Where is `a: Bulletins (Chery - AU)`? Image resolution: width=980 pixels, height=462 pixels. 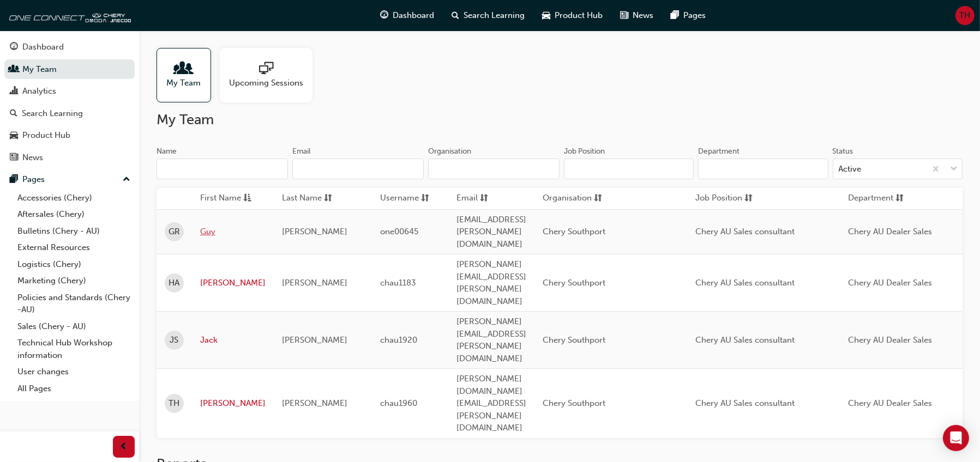 a: Bulletins (Chery - AU) is located at coordinates (73, 231).